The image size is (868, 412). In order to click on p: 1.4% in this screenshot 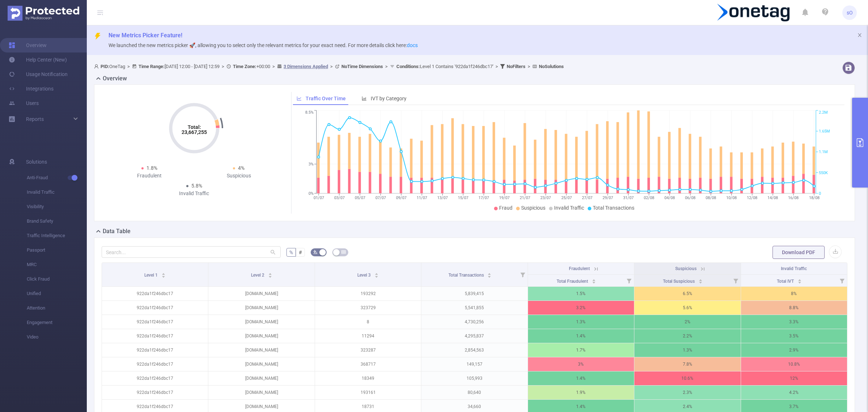, I will do `click(581, 378)`.